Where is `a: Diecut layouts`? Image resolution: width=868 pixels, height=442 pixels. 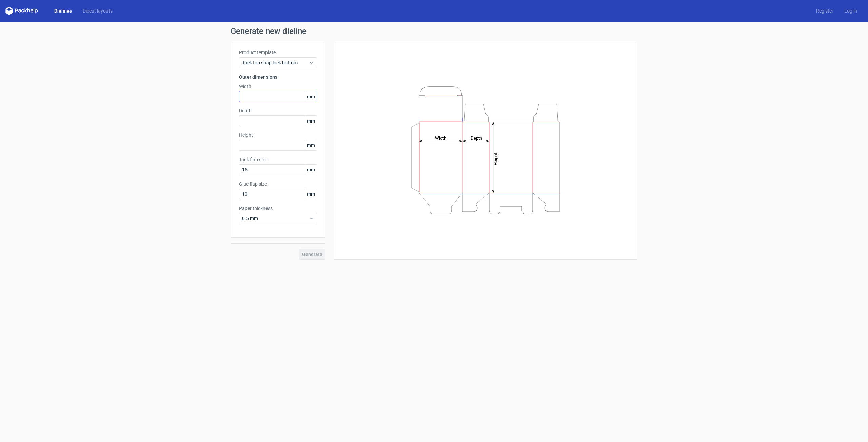
a: Diecut layouts is located at coordinates (97, 11).